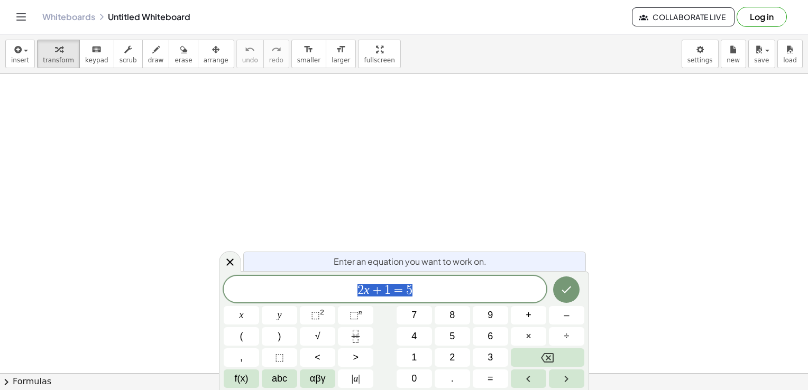  Describe the element at coordinates (216, 54) in the screenshot. I see `button: arrange` at that location.